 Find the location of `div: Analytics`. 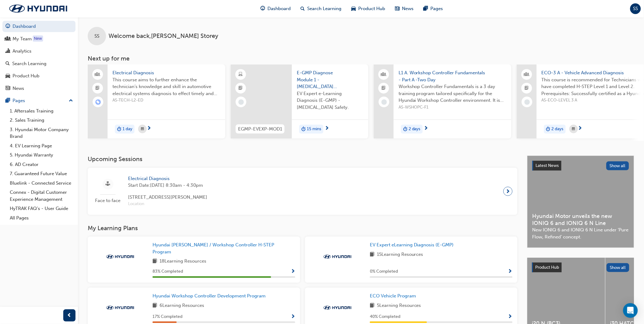

div: Analytics is located at coordinates (22, 51).